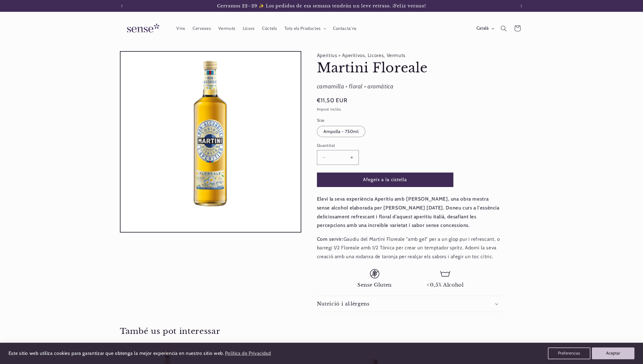  I want to click on a: Licors, so click(248, 28).